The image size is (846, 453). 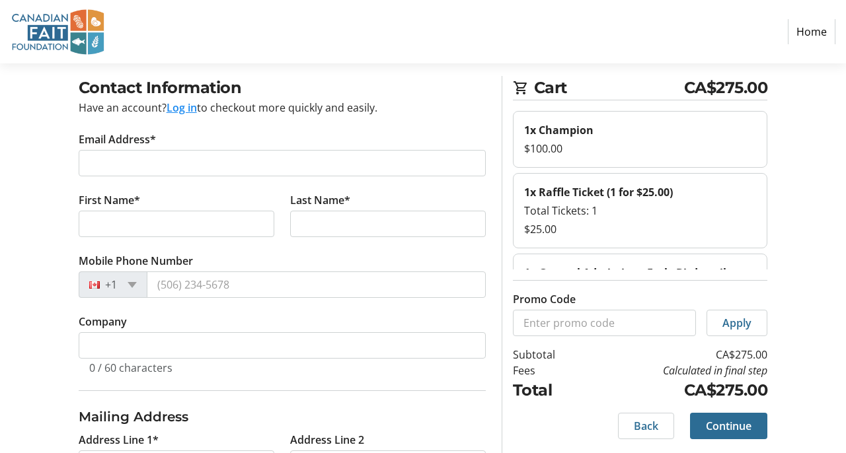 What do you see at coordinates (544, 299) in the screenshot?
I see `label: Promo Code` at bounding box center [544, 299].